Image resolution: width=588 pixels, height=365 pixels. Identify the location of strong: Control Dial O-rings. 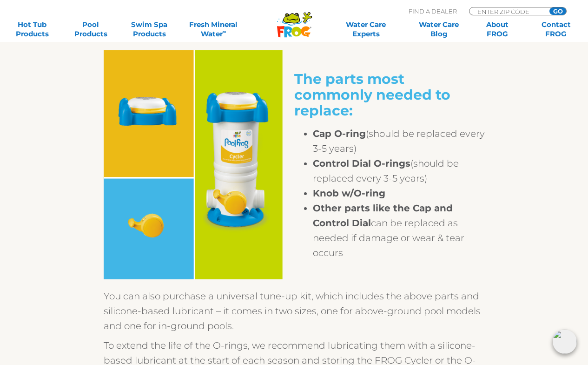
(362, 163).